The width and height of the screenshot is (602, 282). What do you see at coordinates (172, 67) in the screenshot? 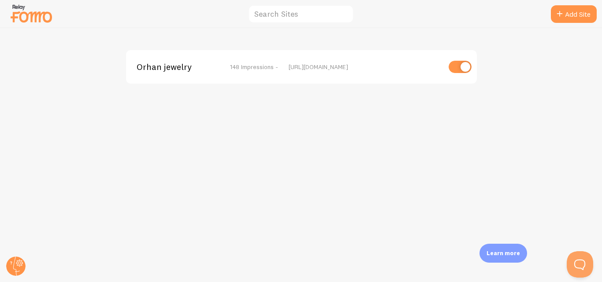
I see `span: Orhan jewelry` at bounding box center [172, 67].